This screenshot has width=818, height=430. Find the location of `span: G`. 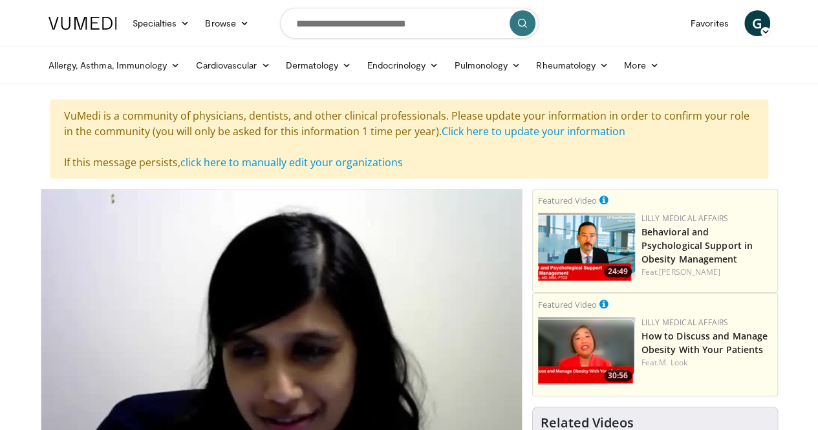

span: G is located at coordinates (757, 23).